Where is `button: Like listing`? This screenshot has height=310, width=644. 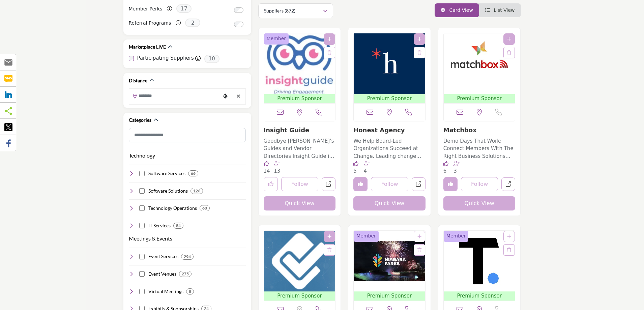 button: Like listing is located at coordinates (271, 184).